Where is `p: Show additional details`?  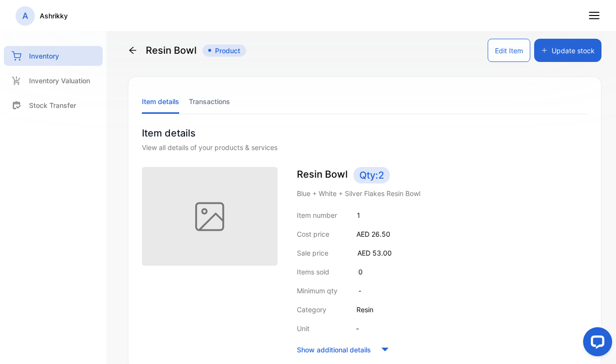 p: Show additional details is located at coordinates (334, 349).